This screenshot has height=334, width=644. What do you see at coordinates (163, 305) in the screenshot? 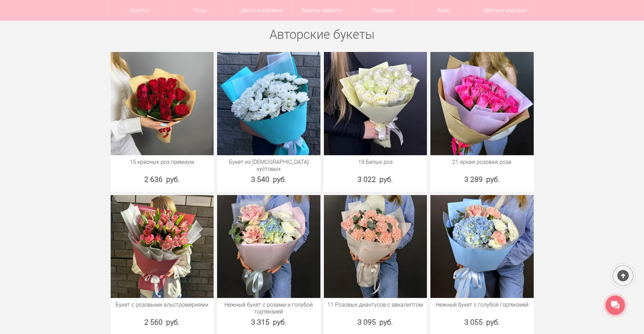
I see `a: Букет с розовыми альстромериями` at bounding box center [163, 305].